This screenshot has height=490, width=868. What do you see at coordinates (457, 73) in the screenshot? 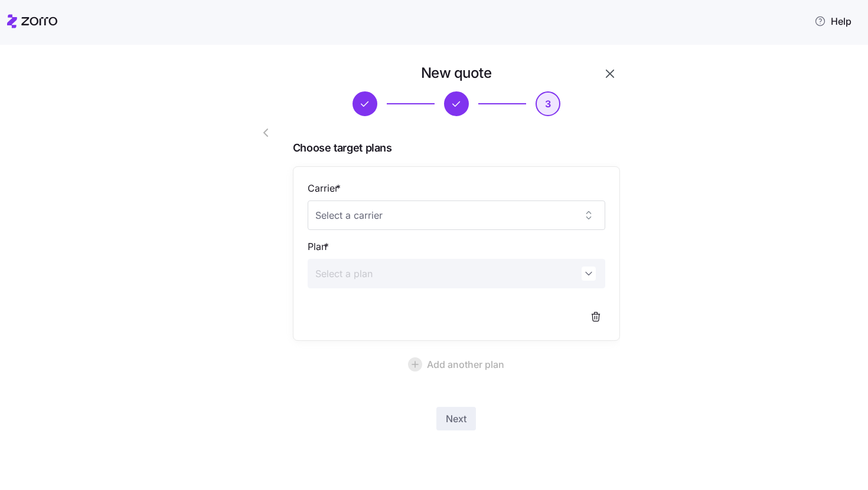
I see `h1: New quote` at bounding box center [457, 73].